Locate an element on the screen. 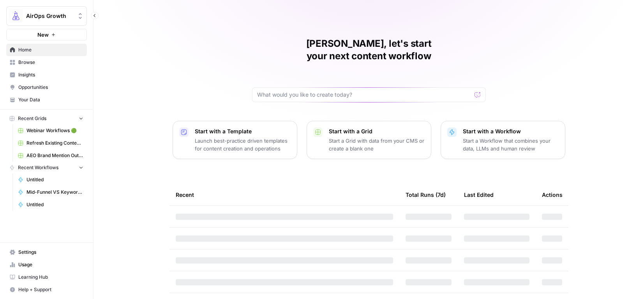 The height and width of the screenshot is (299, 644). a: Settings is located at coordinates (46, 252).